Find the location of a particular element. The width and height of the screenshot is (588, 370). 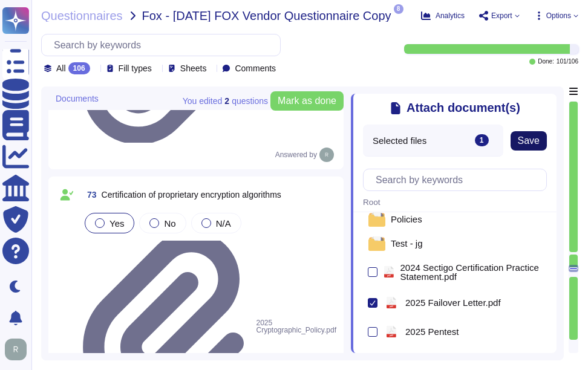

button: Analytics is located at coordinates (443, 16).